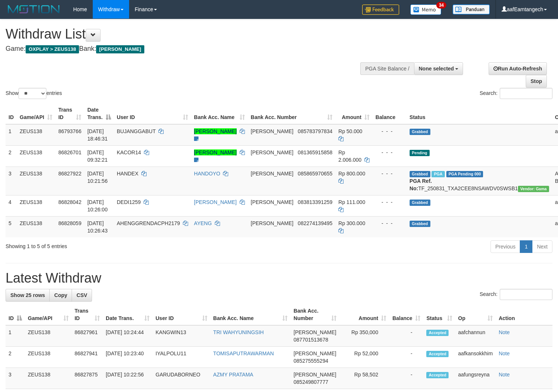  I want to click on th: Game/API: activate to sort column ascending, so click(36, 113).